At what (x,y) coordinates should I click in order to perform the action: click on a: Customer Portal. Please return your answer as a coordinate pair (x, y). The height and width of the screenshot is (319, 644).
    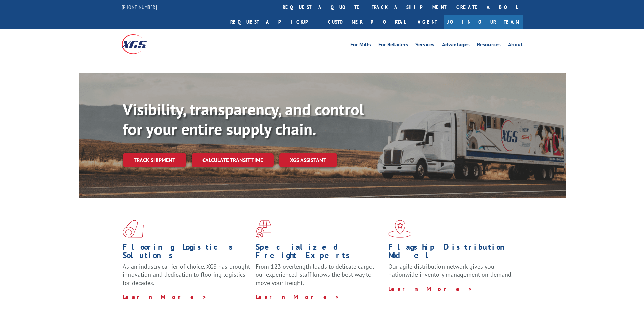
    Looking at the image, I should click on (367, 22).